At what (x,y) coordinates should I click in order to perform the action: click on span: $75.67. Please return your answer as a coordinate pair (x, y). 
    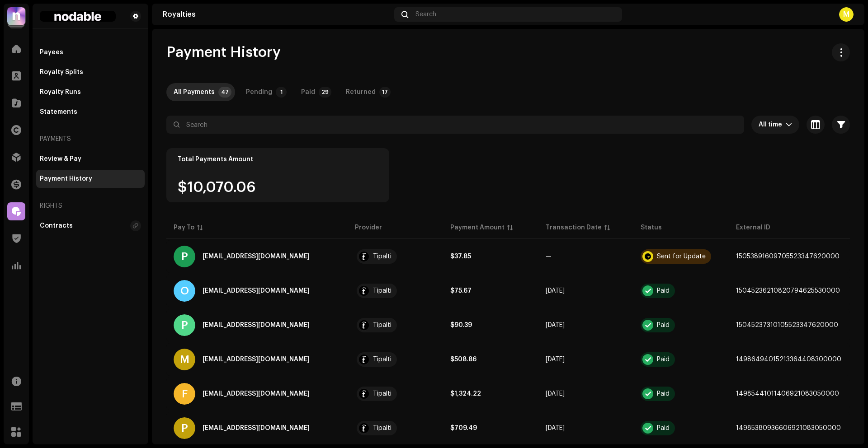
    Looking at the image, I should click on (461, 291).